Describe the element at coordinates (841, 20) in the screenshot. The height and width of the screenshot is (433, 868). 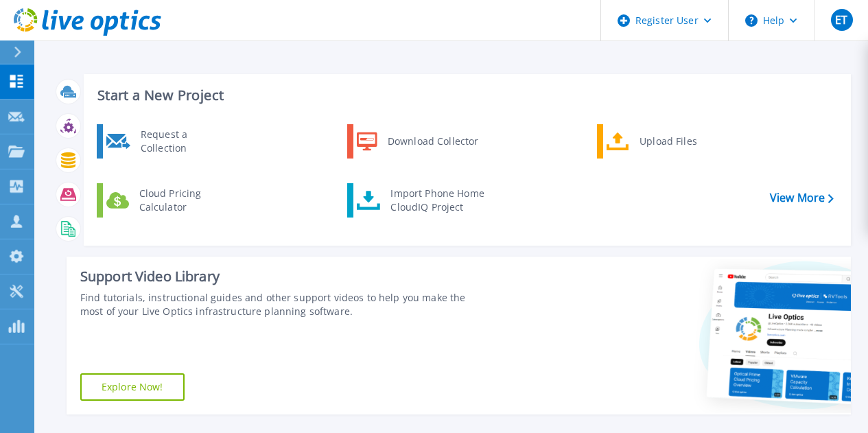
I see `span: ET` at that location.